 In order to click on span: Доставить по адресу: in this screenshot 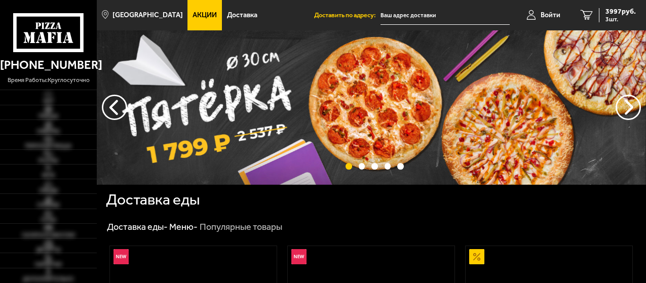, I will do `click(347, 15)`.